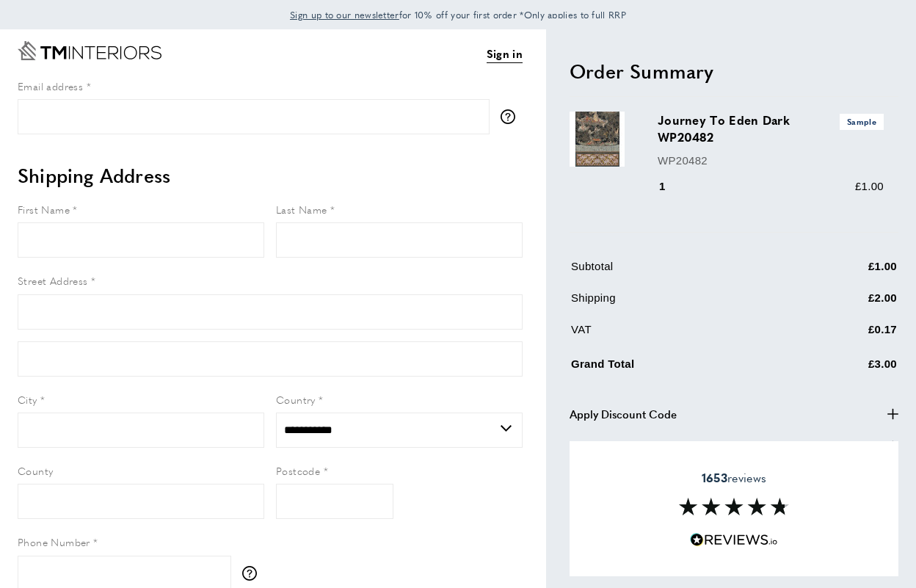  Describe the element at coordinates (597, 139) in the screenshot. I see `img: Journey To Eden Dark WP20482` at that location.